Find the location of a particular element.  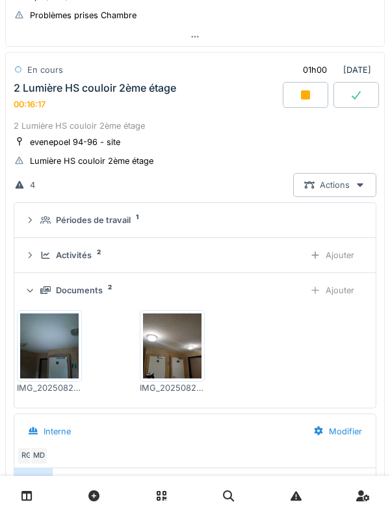

div: RG is located at coordinates (26, 455).